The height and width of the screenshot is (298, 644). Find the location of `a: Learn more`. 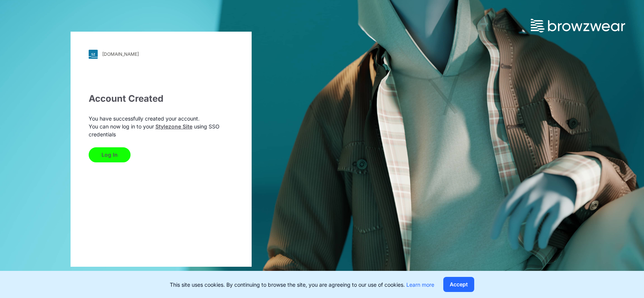

a: Learn more is located at coordinates (421, 284).